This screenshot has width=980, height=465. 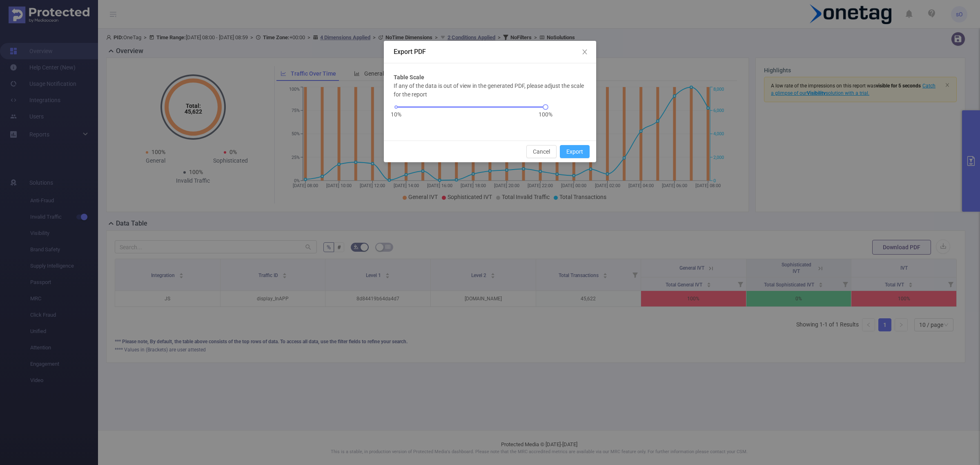 What do you see at coordinates (409, 77) in the screenshot?
I see `b: Table Scale` at bounding box center [409, 77].